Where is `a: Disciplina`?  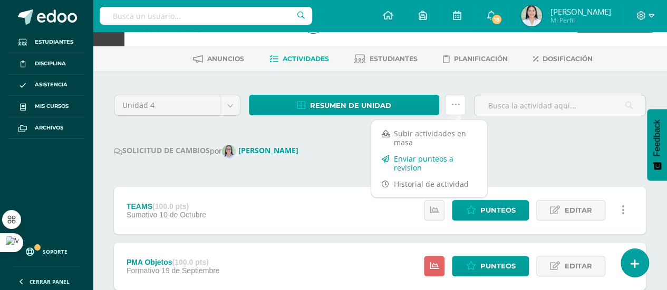 a: Disciplina is located at coordinates (46, 64).